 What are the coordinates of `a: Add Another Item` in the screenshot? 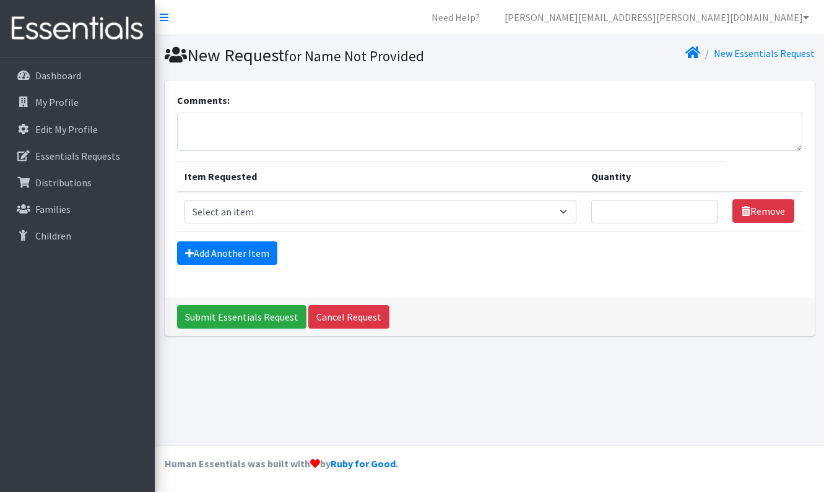 It's located at (227, 253).